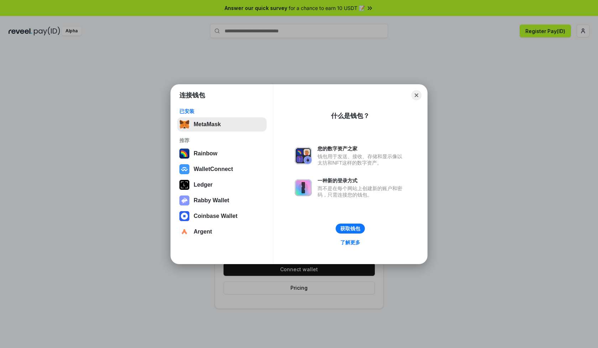 This screenshot has height=348, width=598. I want to click on div: 而不是在每个网站上创建新的账户和密码，只需连接您的钱包。, so click(361, 192).